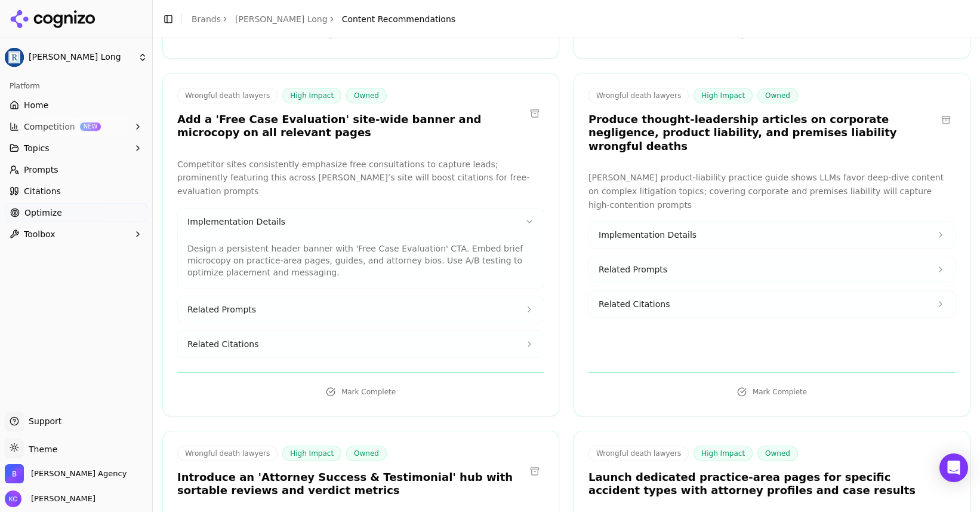  What do you see at coordinates (206, 19) in the screenshot?
I see `a: Brands` at bounding box center [206, 19].